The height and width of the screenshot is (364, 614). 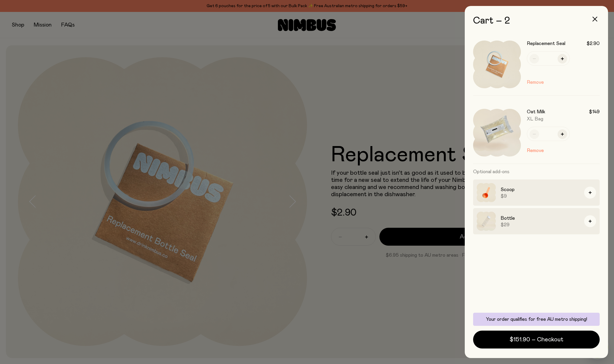 I want to click on button: $151.90 – Checkout, so click(x=536, y=340).